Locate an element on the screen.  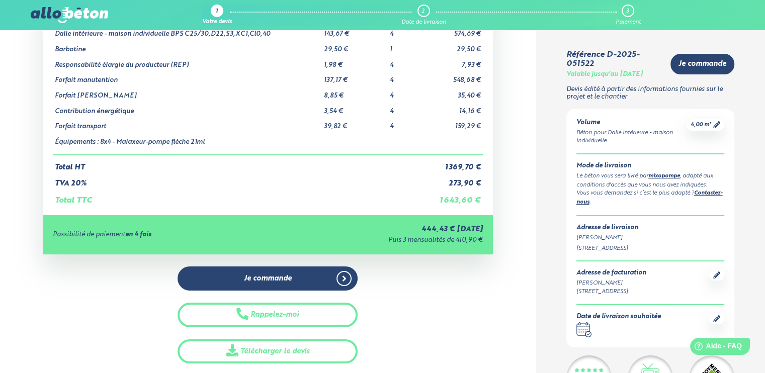
button: Rappelez-moi is located at coordinates (268, 315).